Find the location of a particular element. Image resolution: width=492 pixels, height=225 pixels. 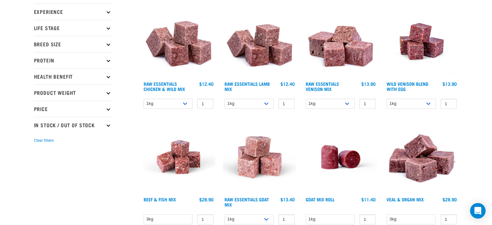

div: $13.40 is located at coordinates (288, 199).